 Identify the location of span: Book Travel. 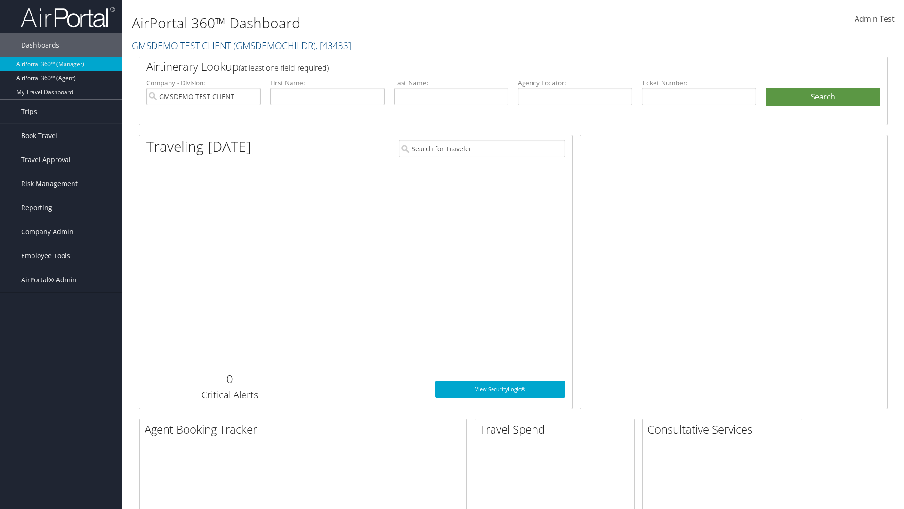
(39, 136).